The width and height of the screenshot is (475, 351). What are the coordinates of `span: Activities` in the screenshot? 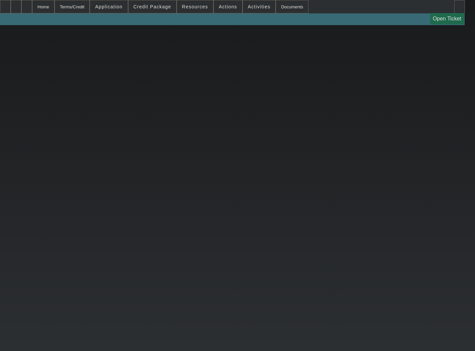 It's located at (259, 7).